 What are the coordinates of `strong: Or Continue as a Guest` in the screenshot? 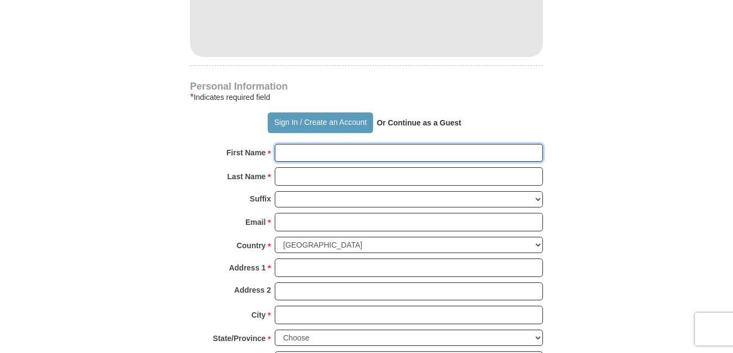 It's located at (419, 123).